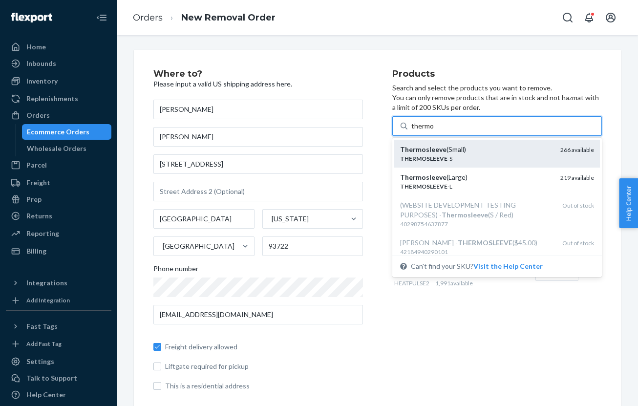 This screenshot has width=638, height=406. I want to click on div: Ecommerce Orders, so click(58, 132).